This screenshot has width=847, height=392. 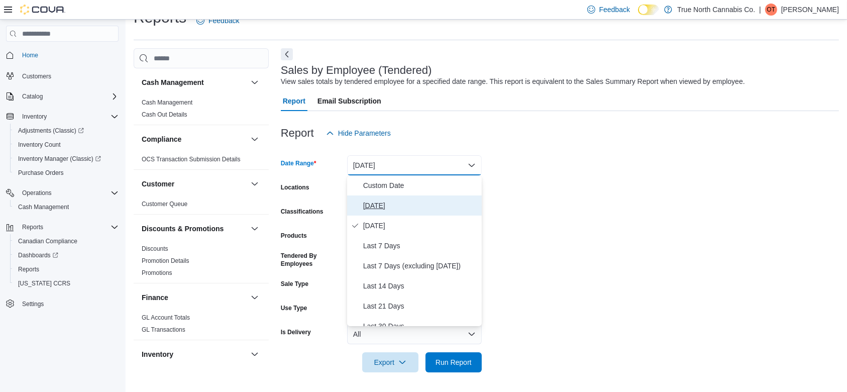 What do you see at coordinates (62, 55) in the screenshot?
I see `button: Home` at bounding box center [62, 55].